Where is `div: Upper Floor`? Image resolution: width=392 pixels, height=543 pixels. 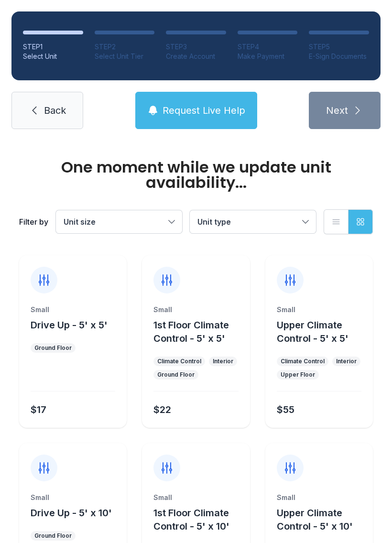
div: Upper Floor is located at coordinates (297, 374).